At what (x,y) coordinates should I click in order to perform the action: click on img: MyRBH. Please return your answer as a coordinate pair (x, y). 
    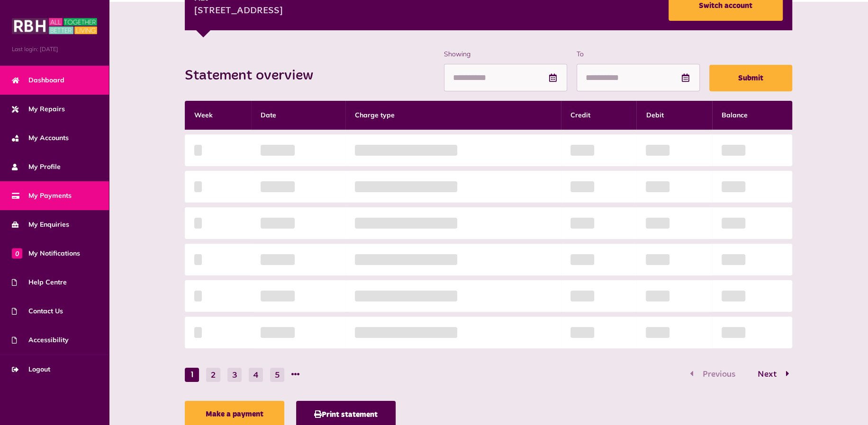
    Looking at the image, I should click on (54, 26).